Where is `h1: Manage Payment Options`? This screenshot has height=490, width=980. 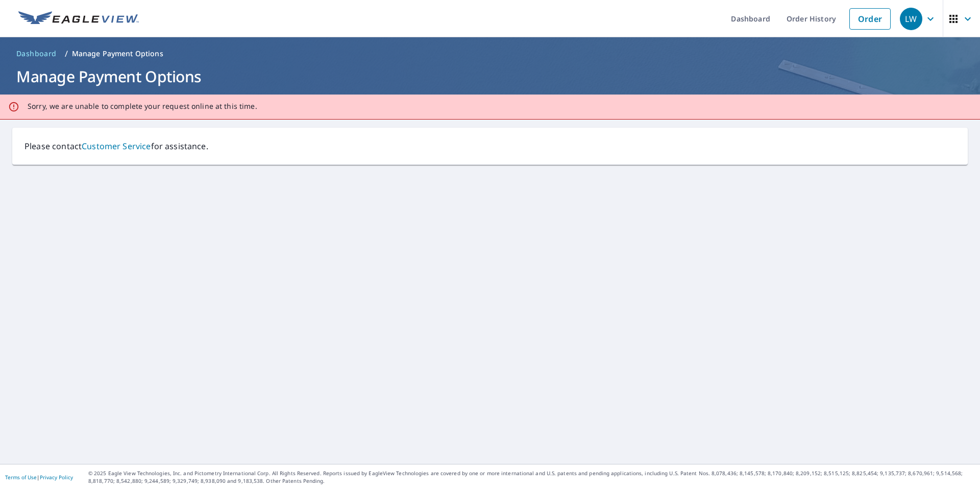
h1: Manage Payment Options is located at coordinates (490, 76).